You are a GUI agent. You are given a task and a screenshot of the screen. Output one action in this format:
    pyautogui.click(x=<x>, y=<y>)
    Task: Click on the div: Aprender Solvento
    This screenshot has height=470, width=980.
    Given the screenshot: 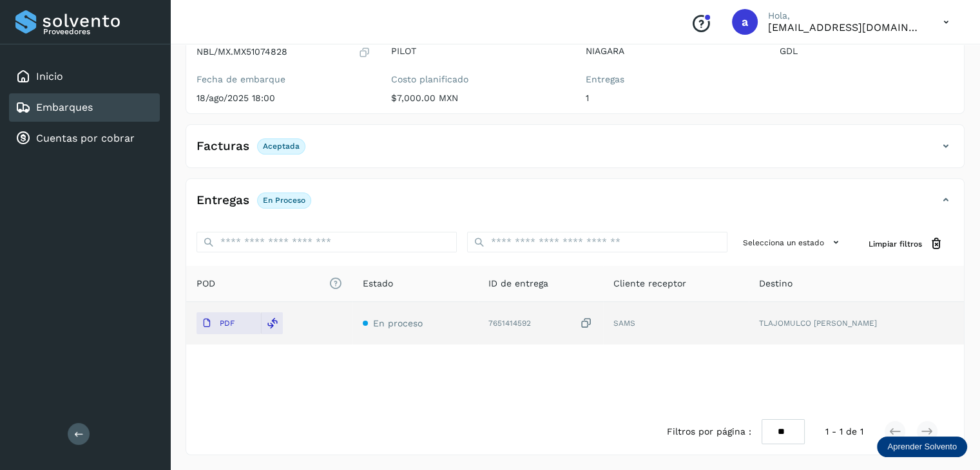 What is the action you would take?
    pyautogui.click(x=923, y=447)
    